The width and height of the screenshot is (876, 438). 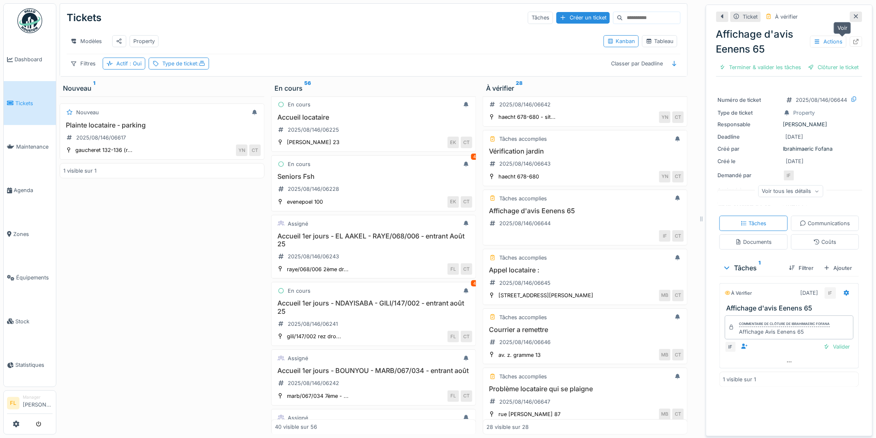 I want to click on div: haecht 678-680 - sit..., so click(x=527, y=117).